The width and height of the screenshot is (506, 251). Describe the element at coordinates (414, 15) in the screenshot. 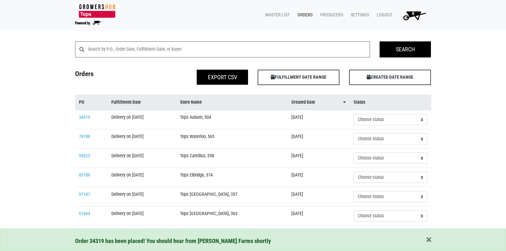

I see `img: Cart` at that location.